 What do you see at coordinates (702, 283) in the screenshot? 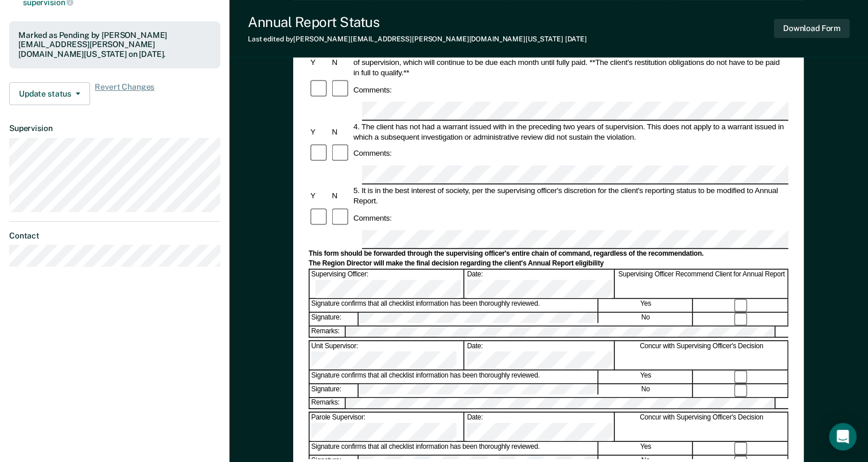
I see `div: Supervising Officer Recommend Client for Annual Report` at bounding box center [702, 283].